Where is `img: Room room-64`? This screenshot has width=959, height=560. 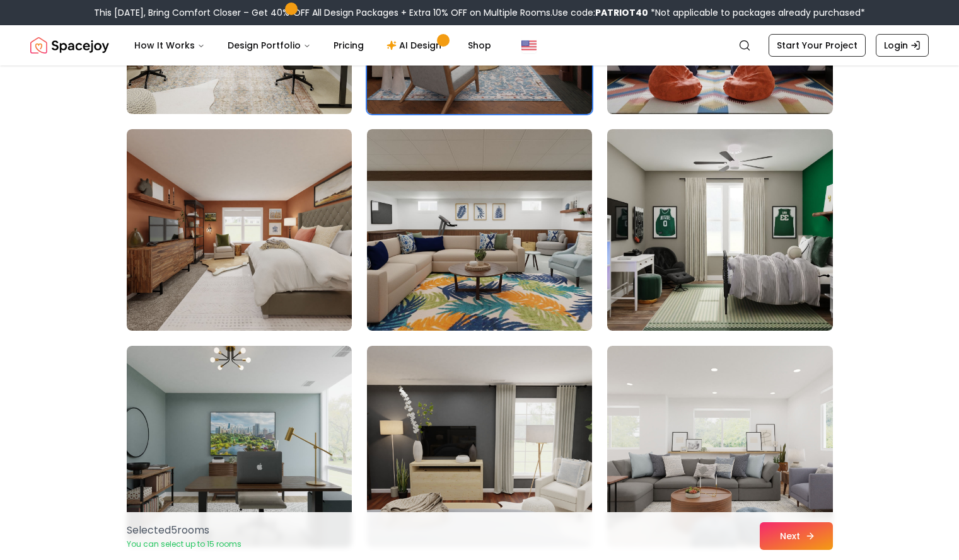
img: Room room-64 is located at coordinates (239, 447).